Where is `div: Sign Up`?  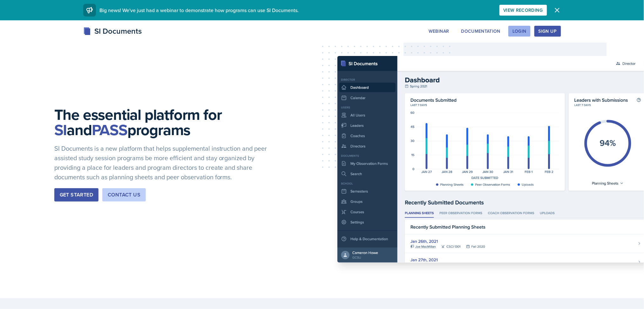
div: Sign Up is located at coordinates (548, 31).